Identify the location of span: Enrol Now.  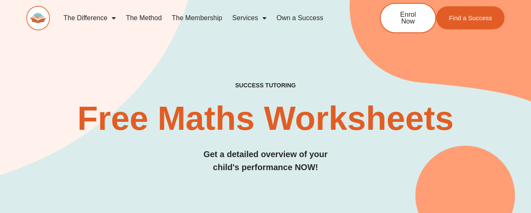
(408, 18).